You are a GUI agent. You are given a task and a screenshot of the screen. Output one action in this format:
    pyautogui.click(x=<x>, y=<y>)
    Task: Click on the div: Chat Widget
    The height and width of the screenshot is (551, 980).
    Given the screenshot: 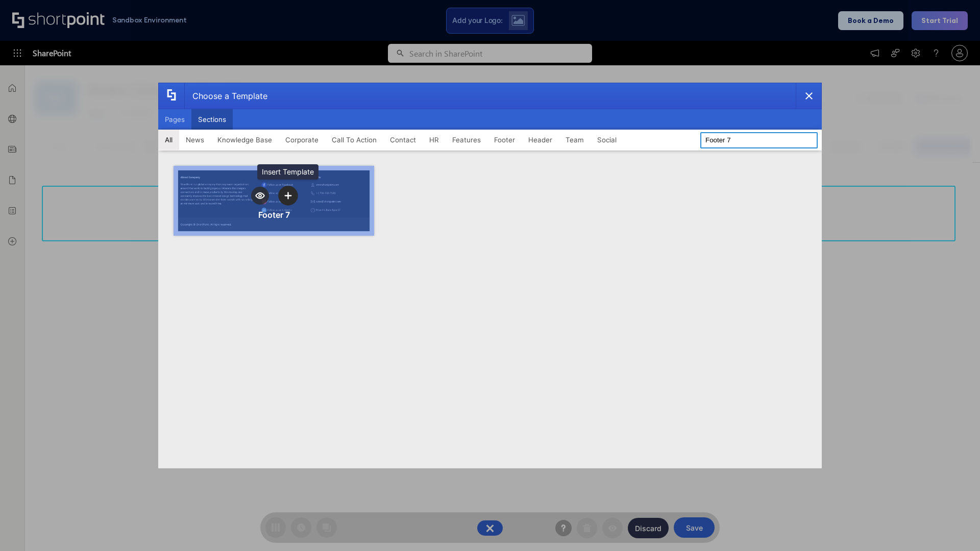 What is the action you would take?
    pyautogui.click(x=954, y=527)
    